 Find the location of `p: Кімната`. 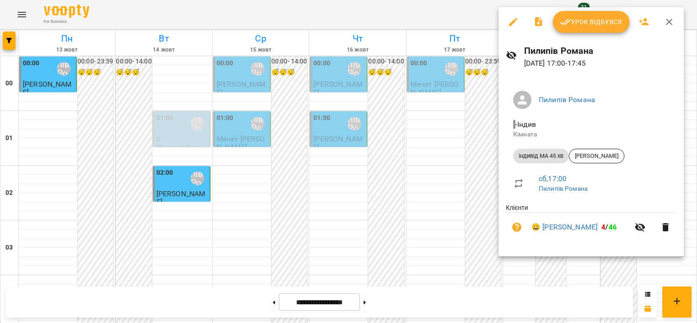

p: Кімната is located at coordinates (591, 134).